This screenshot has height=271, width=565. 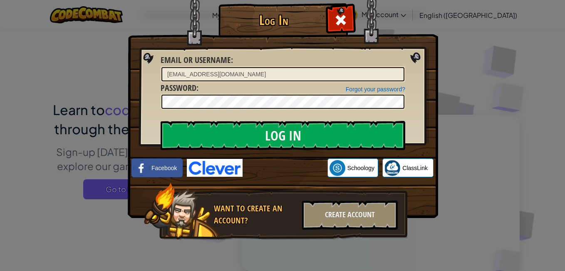 I want to click on img: schoology.png, so click(x=338, y=168).